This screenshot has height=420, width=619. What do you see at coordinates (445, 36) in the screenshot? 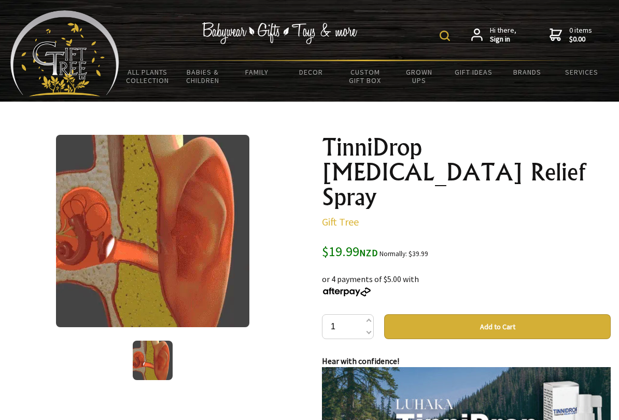
I see `img: product search` at bounding box center [445, 36].